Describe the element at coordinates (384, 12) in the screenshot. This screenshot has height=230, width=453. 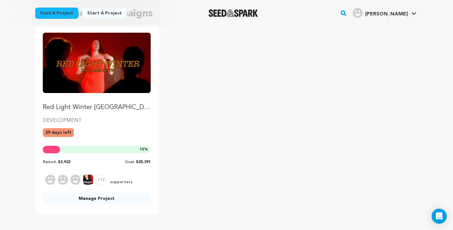
I see `a: Ramon S.'s Profile` at that location.